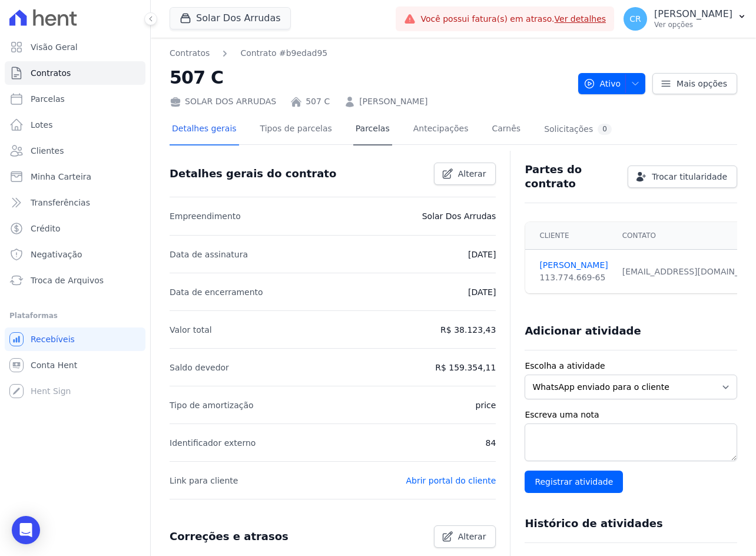  What do you see at coordinates (75, 228) in the screenshot?
I see `a: Crédito` at bounding box center [75, 228].